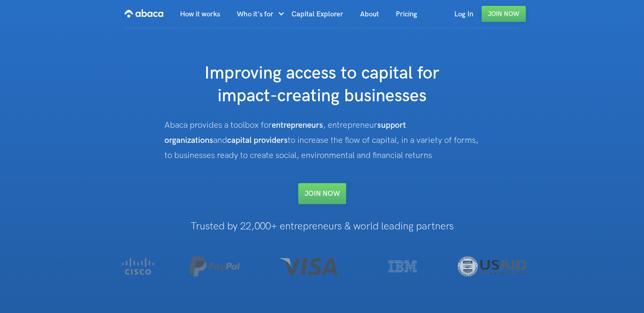 This screenshot has height=313, width=644. I want to click on h1: Trusted by 22,000+ entrepreneurs & world leading partners, so click(322, 226).